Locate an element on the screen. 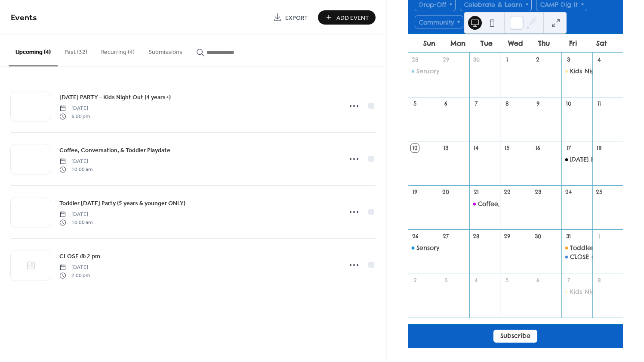 This screenshot has width=644, height=362. div: 22 is located at coordinates (507, 192).